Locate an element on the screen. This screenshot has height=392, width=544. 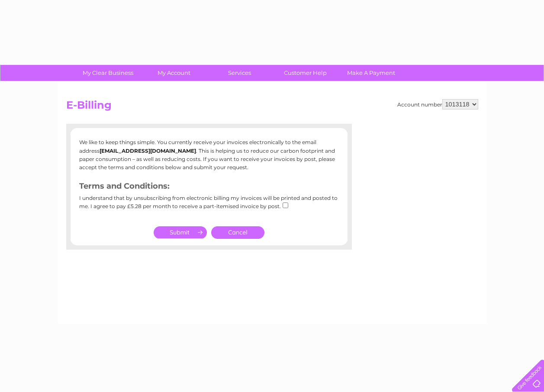
div: I understand that by unsubscribing from electronic billing my invoices will be printed and posted... is located at coordinates (209, 205).